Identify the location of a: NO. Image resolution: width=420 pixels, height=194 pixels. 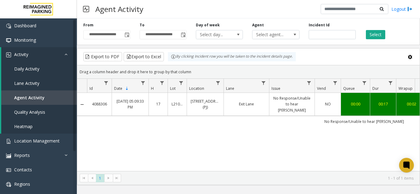
(328, 104).